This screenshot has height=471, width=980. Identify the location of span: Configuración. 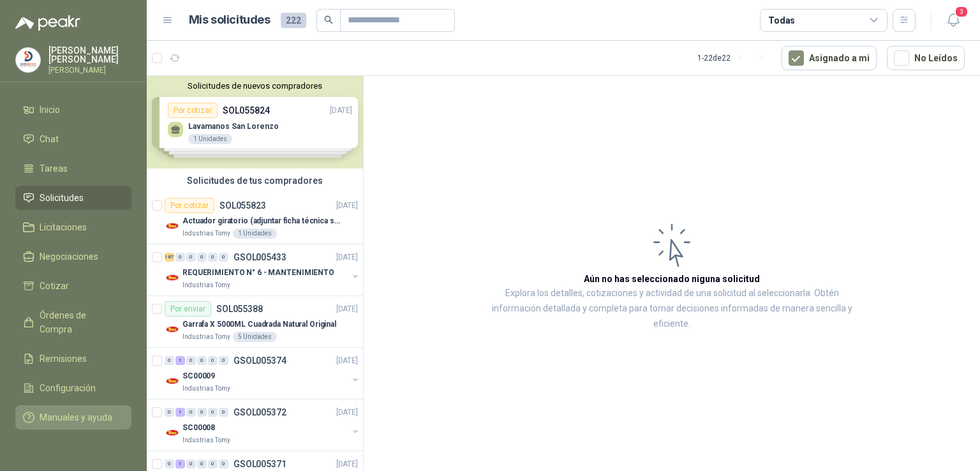
(68, 389).